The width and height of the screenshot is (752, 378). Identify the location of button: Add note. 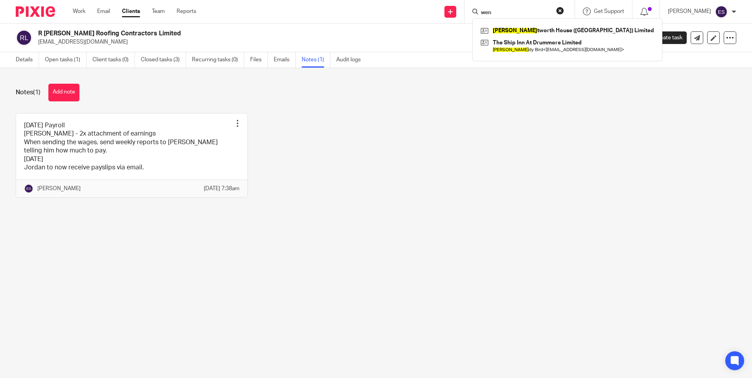
(64, 92).